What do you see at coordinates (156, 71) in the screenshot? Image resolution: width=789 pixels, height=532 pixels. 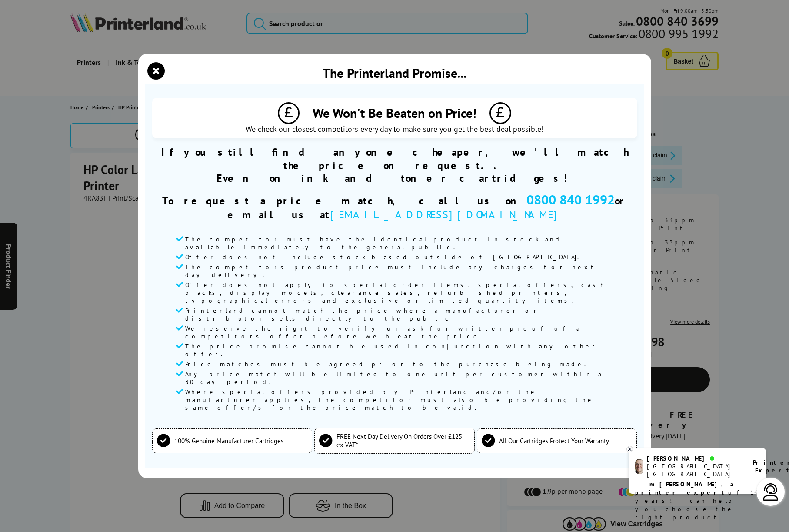 I see `button: close modal` at bounding box center [156, 71].